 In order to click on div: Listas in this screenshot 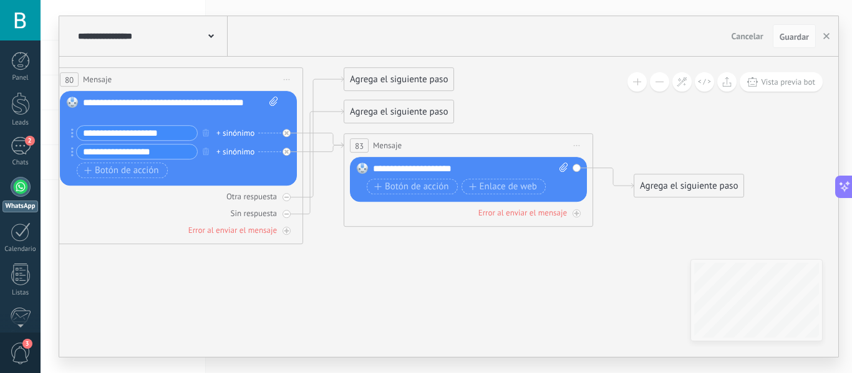, I will do `click(21, 293)`.